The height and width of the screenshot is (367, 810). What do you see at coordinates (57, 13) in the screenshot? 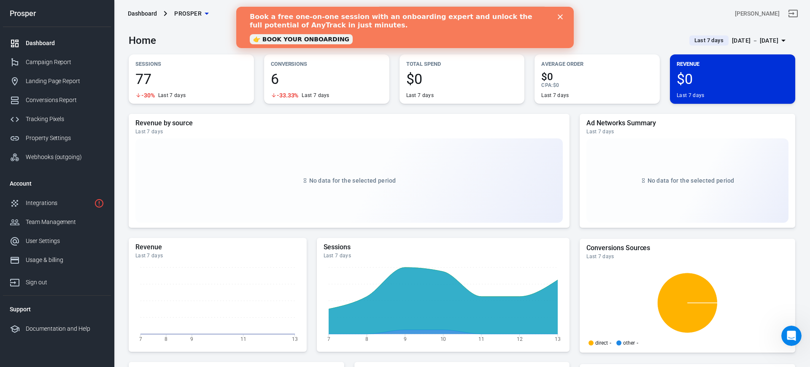
I see `div: Prosper` at bounding box center [57, 13].